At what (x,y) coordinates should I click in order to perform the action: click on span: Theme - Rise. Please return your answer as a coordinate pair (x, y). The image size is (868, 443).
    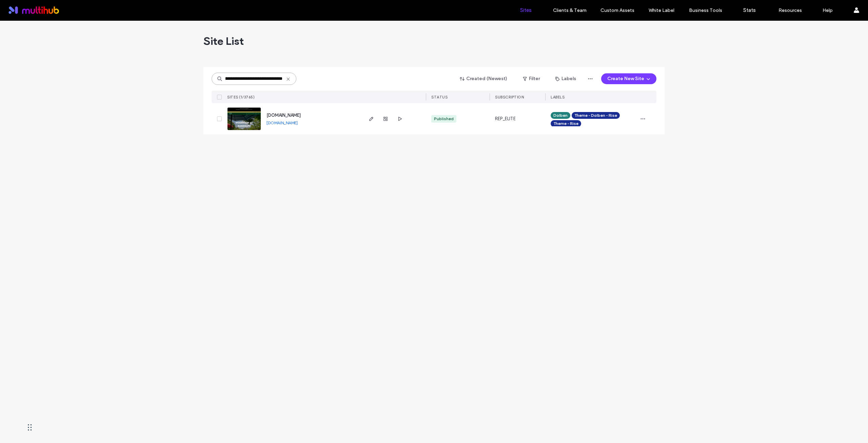
    Looking at the image, I should click on (566, 123).